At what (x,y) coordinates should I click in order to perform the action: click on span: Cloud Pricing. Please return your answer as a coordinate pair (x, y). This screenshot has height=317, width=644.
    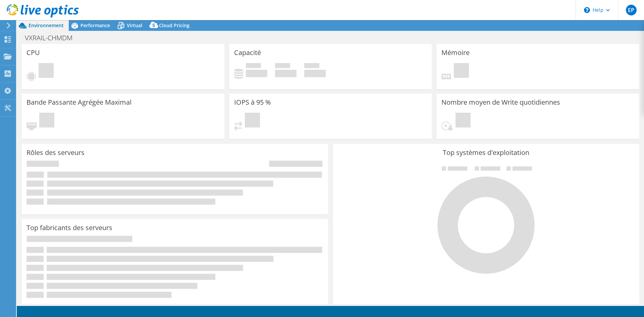
    Looking at the image, I should click on (174, 25).